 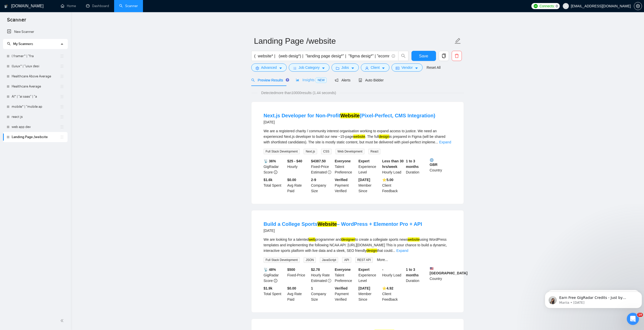 What do you see at coordinates (412, 164) in the screenshot?
I see `b: 1 to 3 months` at bounding box center [412, 164].